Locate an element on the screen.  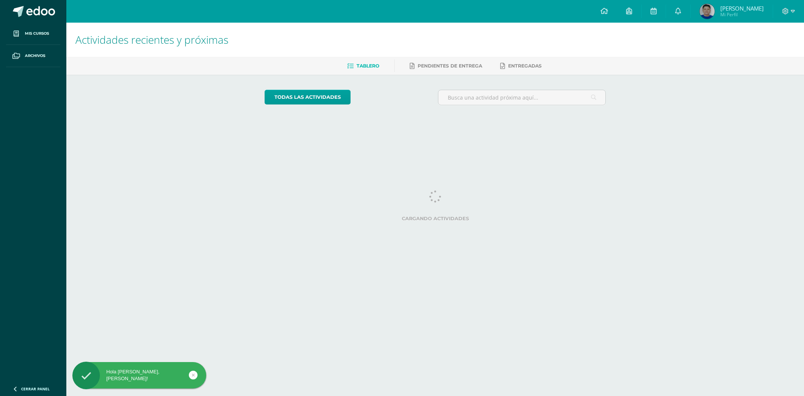
a: Archivos is located at coordinates (33, 56).